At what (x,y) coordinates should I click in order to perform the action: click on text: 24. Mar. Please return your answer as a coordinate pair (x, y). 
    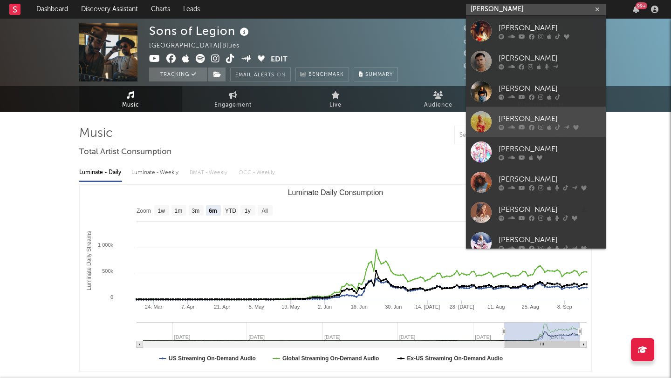
    Looking at the image, I should click on (154, 307).